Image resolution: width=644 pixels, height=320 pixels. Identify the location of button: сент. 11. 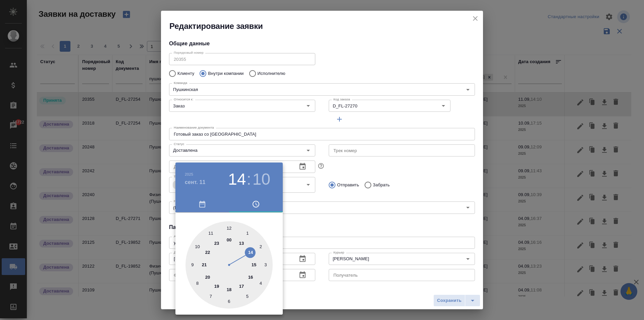
(195, 182).